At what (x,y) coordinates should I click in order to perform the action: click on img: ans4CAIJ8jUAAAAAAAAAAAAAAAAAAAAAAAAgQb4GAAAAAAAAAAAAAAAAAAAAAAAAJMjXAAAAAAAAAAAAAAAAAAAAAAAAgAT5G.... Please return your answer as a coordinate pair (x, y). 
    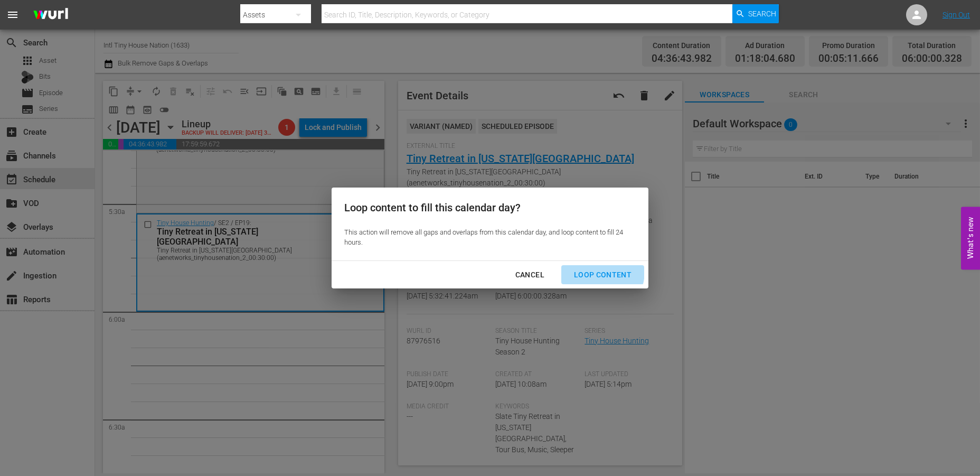
    Looking at the image, I should click on (51, 15).